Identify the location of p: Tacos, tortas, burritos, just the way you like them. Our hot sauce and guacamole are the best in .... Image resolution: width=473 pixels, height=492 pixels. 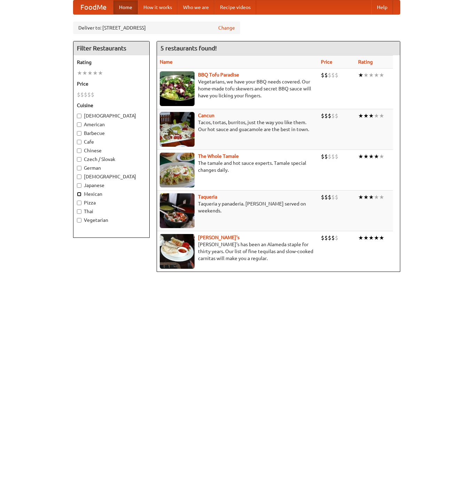
(237, 126).